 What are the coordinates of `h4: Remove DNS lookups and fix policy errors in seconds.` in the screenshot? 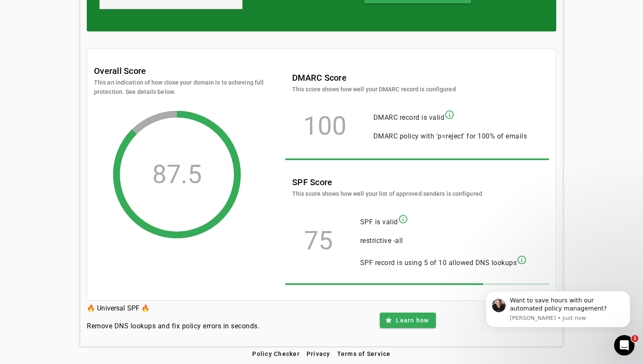 It's located at (173, 326).